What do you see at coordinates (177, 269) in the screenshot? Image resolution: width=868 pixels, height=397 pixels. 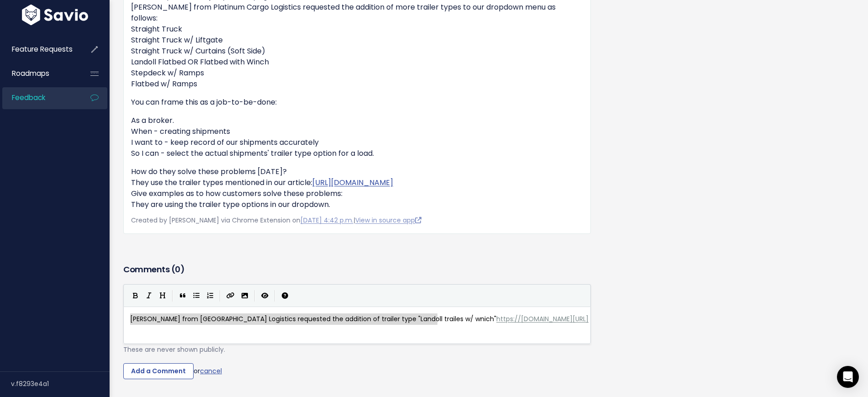 I see `span: 0` at bounding box center [177, 269].